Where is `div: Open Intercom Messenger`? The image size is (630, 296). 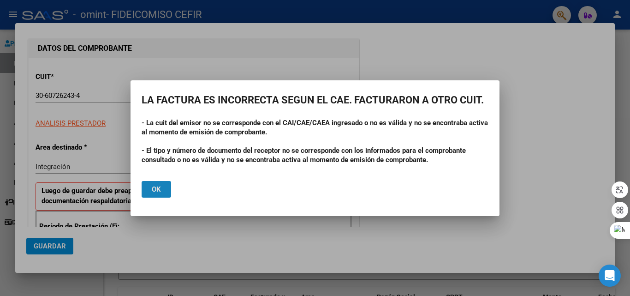 div: Open Intercom Messenger is located at coordinates (610, 275).